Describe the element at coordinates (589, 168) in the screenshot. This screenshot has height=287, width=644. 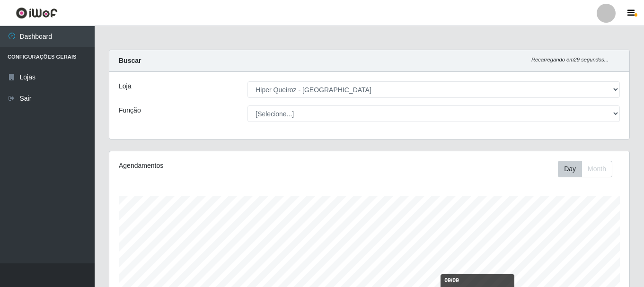
I see `div: Toolbar with button groups` at that location.